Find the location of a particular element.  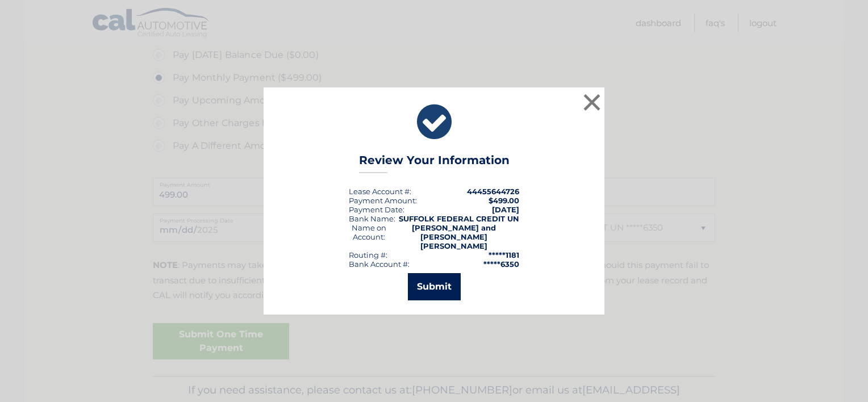

h3: Review Your Information is located at coordinates (434, 163).